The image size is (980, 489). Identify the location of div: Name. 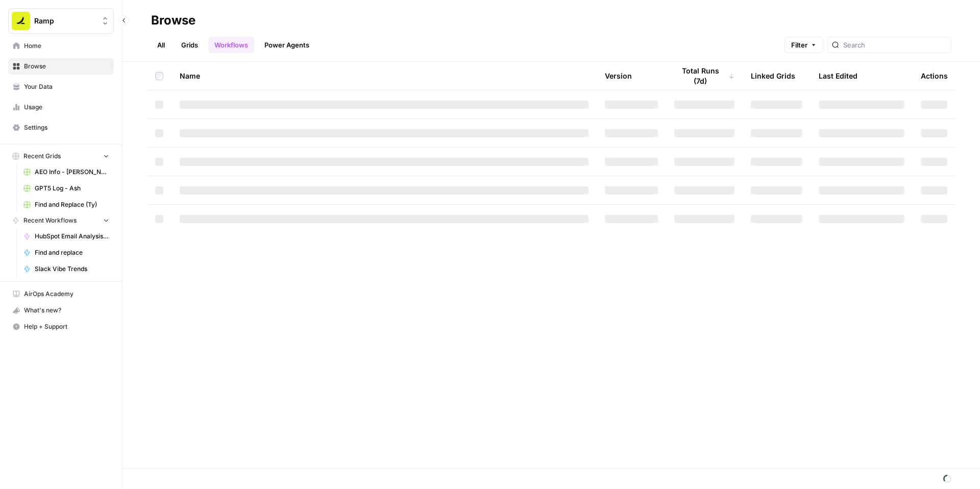
(384, 76).